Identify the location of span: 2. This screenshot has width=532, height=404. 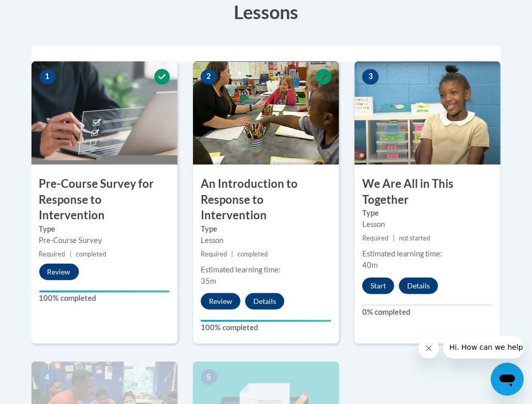
(209, 77).